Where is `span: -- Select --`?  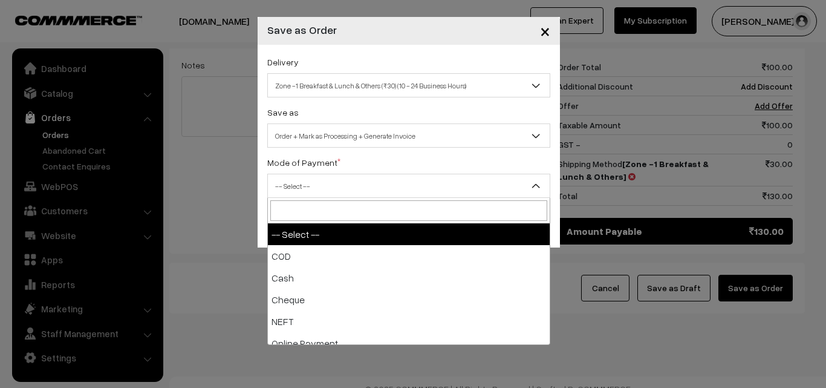 span: -- Select -- is located at coordinates (409, 186).